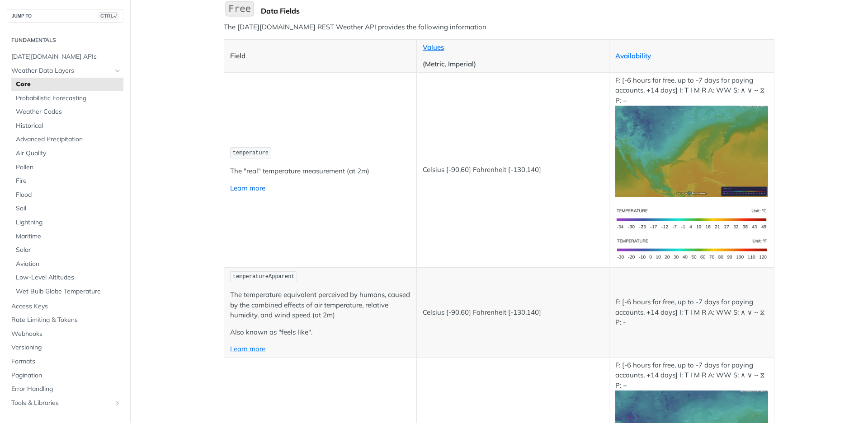 This screenshot has width=868, height=423. Describe the element at coordinates (68, 167) in the screenshot. I see `a: Pollen` at that location.